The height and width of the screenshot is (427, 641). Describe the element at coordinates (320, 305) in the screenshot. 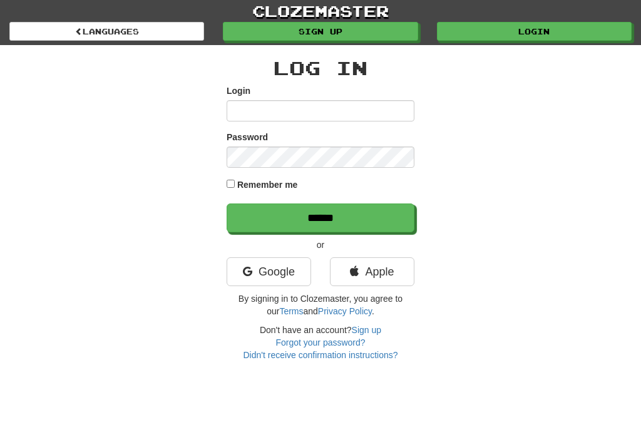

I see `p: By signing in to Clozemaster, you agree to our and .` at that location.